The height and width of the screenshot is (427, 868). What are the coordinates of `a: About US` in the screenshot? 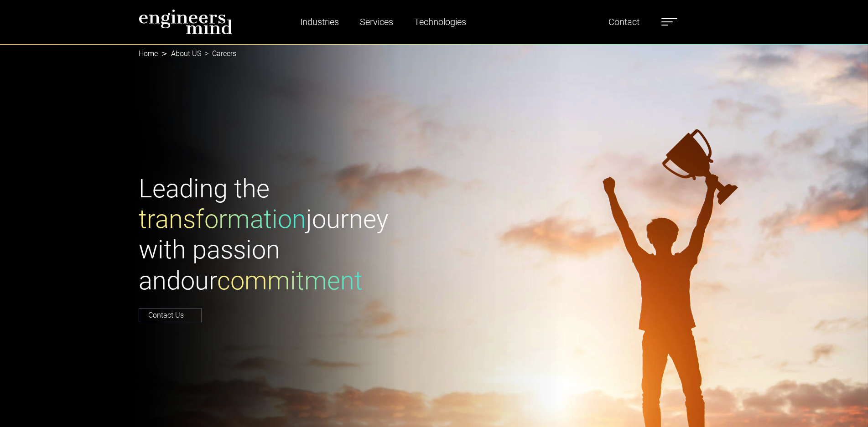 It's located at (186, 54).